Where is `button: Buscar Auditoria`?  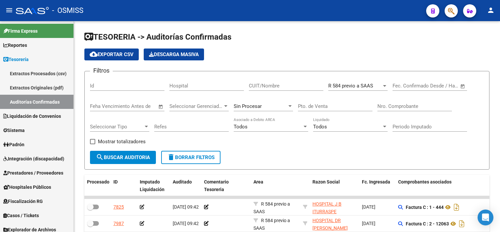
button: Buscar Auditoria is located at coordinates (123, 157).